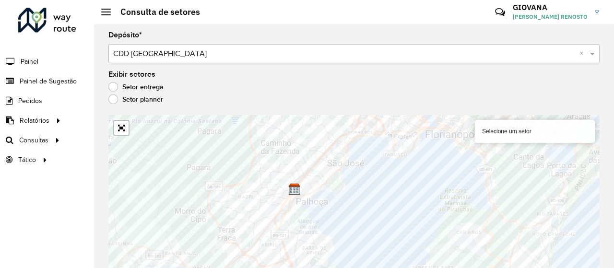 The image size is (614, 268). What do you see at coordinates (535, 131) in the screenshot?
I see `div: Selecione um setor` at bounding box center [535, 131].